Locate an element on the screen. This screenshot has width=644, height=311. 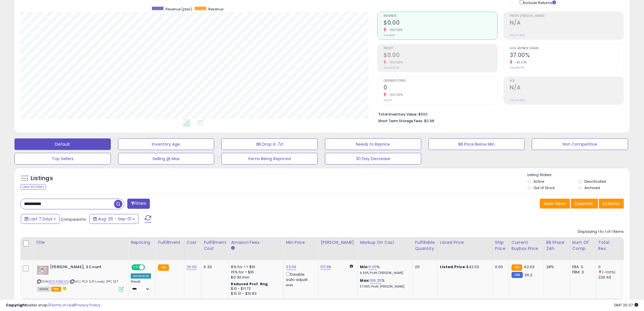
div: Ship Price is located at coordinates (501, 245).